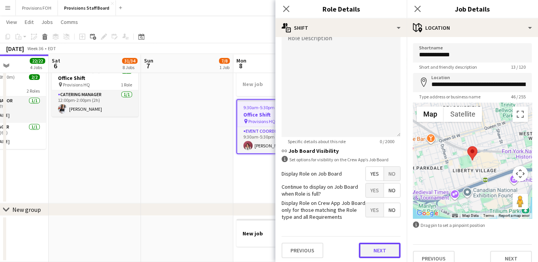  I want to click on div: 4 Jobs, so click(37, 67).